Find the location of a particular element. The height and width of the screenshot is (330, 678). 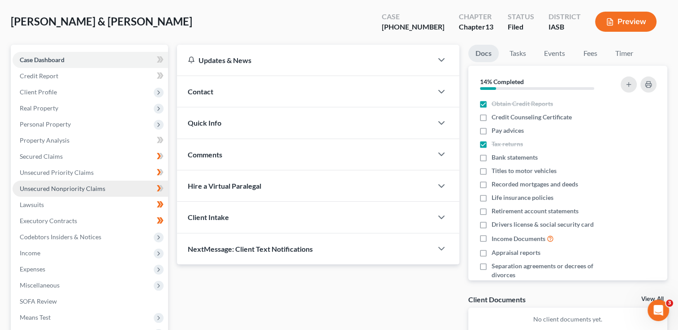

span: Appraisal reports is located at coordinates (515, 253).